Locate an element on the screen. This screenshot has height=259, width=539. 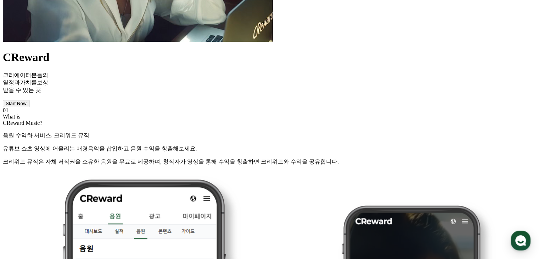
span: 대화 is located at coordinates (69, 214).